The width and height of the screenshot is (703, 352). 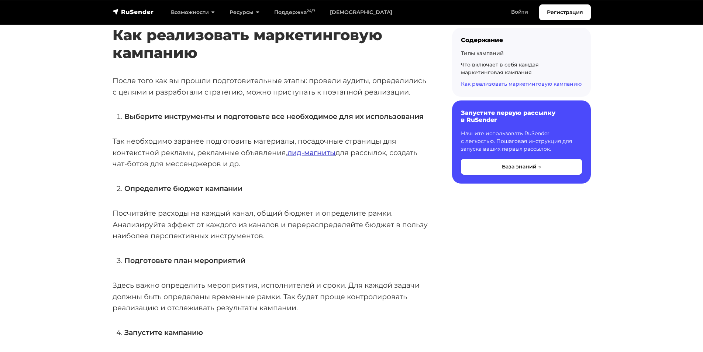 What do you see at coordinates (521, 141) in the screenshot?
I see `p: Начните использовать RuSender с легкостью. Пошаговая инструкция для запуска ваших первых рассылок.` at bounding box center [521, 141].